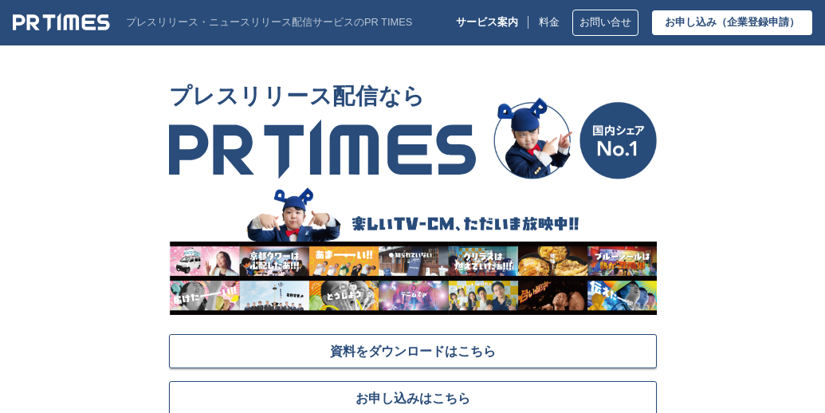  Describe the element at coordinates (269, 22) in the screenshot. I see `p: プレスリリース・ニュースリリース配信サービスのPR TIMES` at that location.